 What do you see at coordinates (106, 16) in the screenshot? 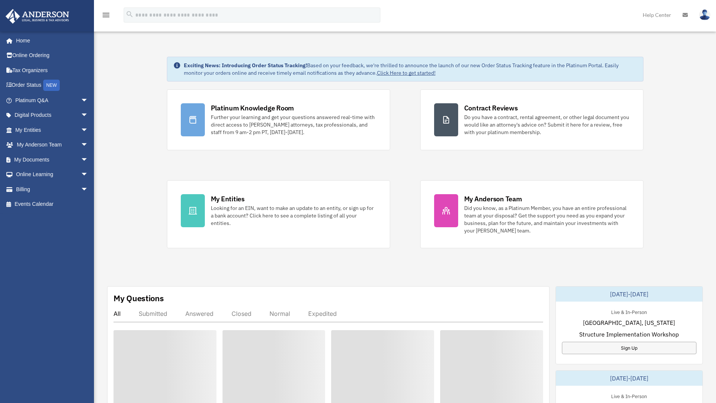
I see `a: menu` at bounding box center [106, 16].